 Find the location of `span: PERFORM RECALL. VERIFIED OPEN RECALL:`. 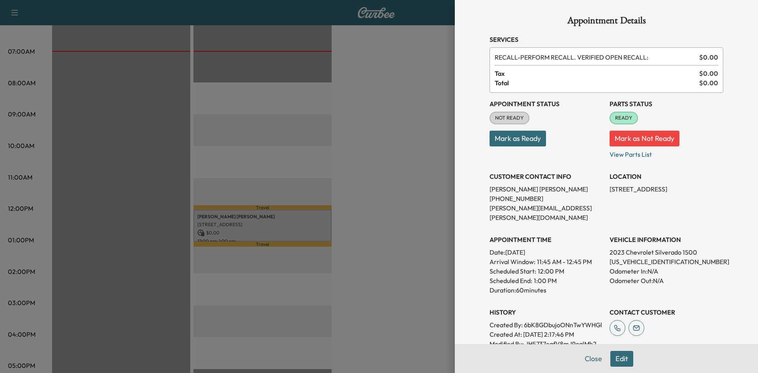

span: PERFORM RECALL. VERIFIED OPEN RECALL: is located at coordinates (595, 57).